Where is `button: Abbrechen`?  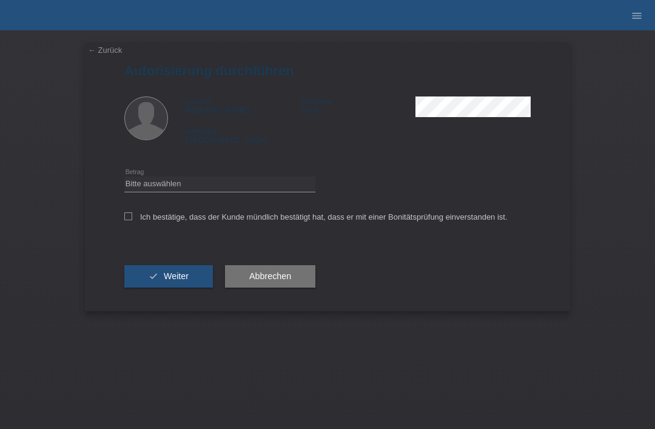
button: Abbrechen is located at coordinates (270, 276).